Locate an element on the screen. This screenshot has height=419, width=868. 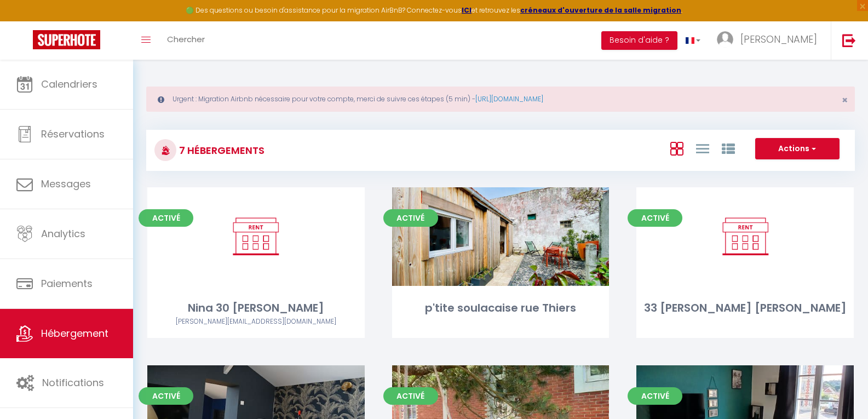
span: Chercher is located at coordinates (186, 39).